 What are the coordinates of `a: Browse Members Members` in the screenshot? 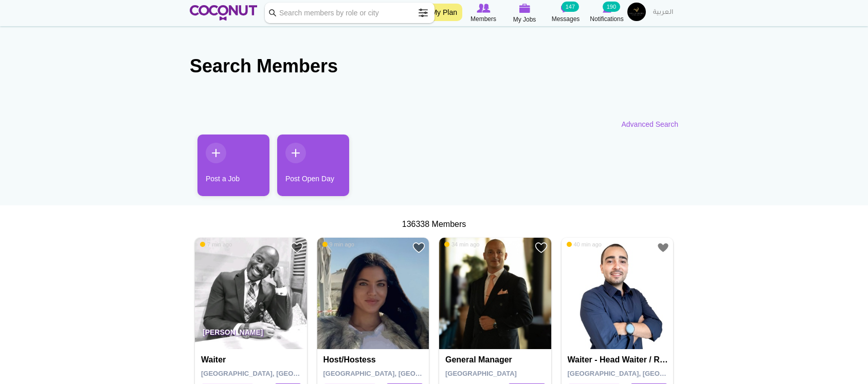 It's located at (483, 13).